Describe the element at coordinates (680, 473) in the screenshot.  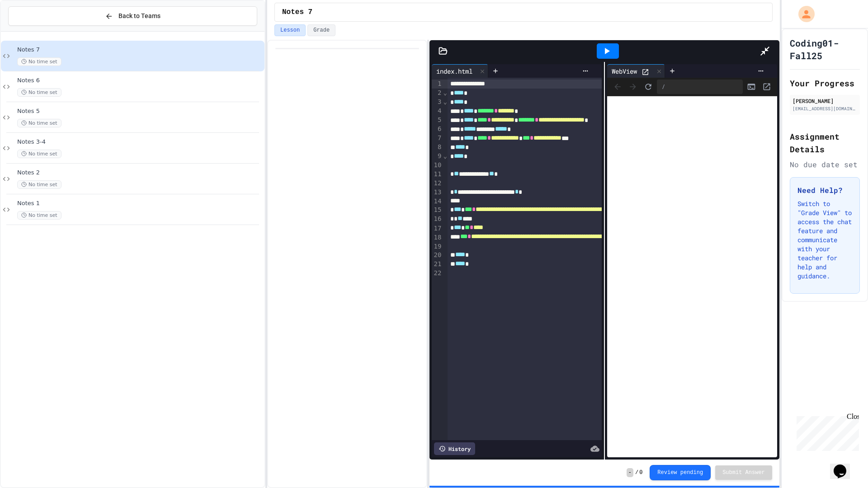
I see `button: Review pending` at that location.